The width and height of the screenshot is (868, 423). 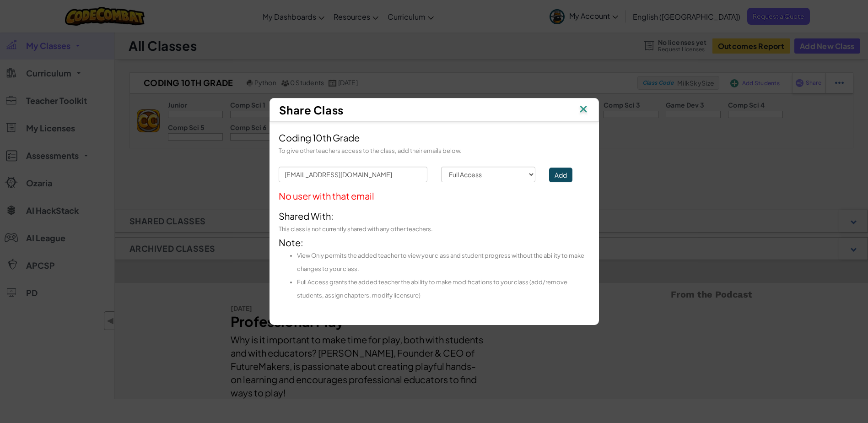 I want to click on div: This class is not currently shared with any other teachers., so click(x=434, y=229).